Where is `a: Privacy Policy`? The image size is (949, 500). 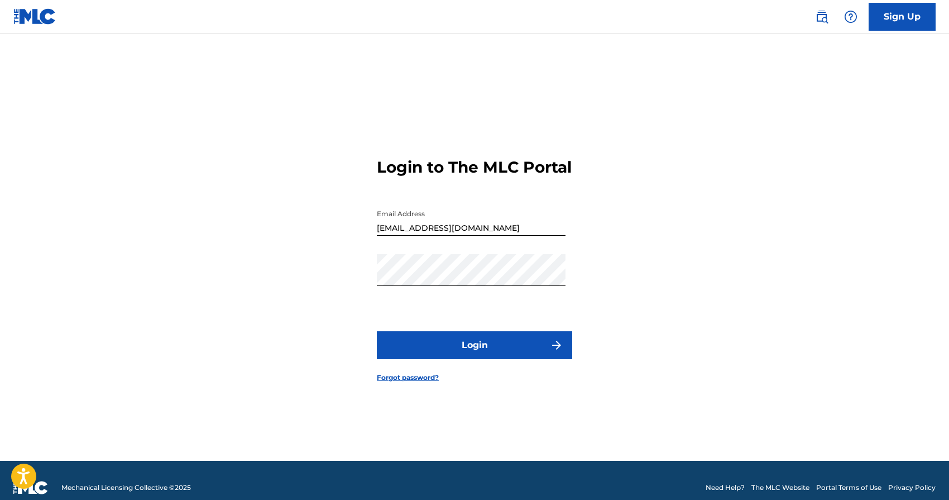
a: Privacy Policy is located at coordinates (911, 487).